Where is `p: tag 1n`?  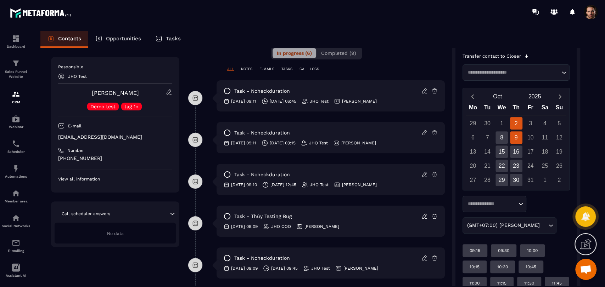
p: tag 1n is located at coordinates (131, 107).